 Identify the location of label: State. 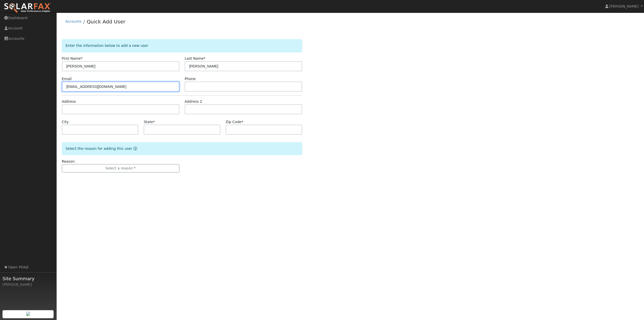
(149, 122).